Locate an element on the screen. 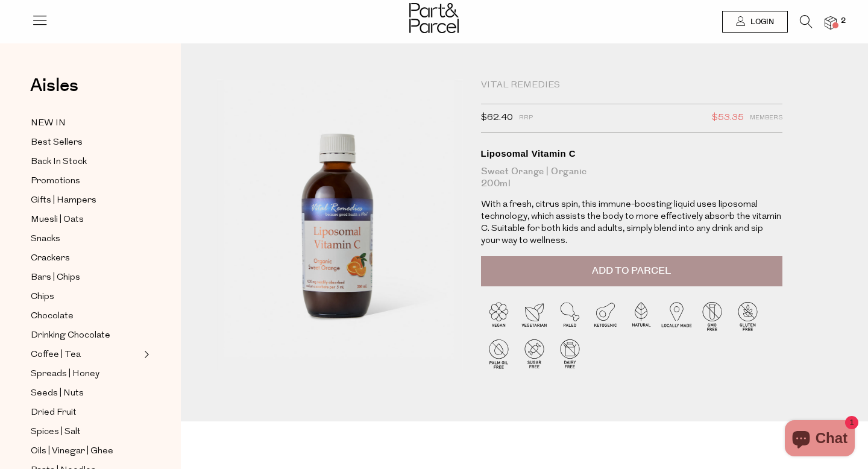 This screenshot has width=868, height=469. div: Liposomal Vitamin C is located at coordinates (632, 154).